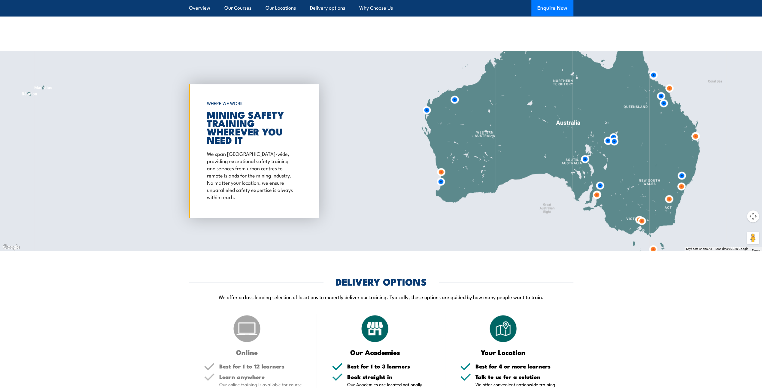 This screenshot has height=388, width=762. I want to click on h2: MINING SAFETY TRAINING WHEREVER YOU NEED IT, so click(252, 127).